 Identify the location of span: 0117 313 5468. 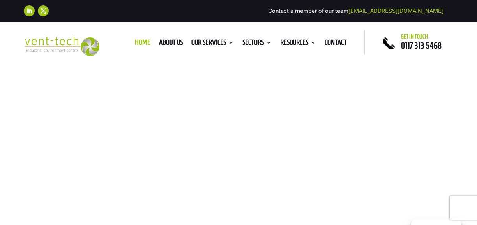
(421, 46).